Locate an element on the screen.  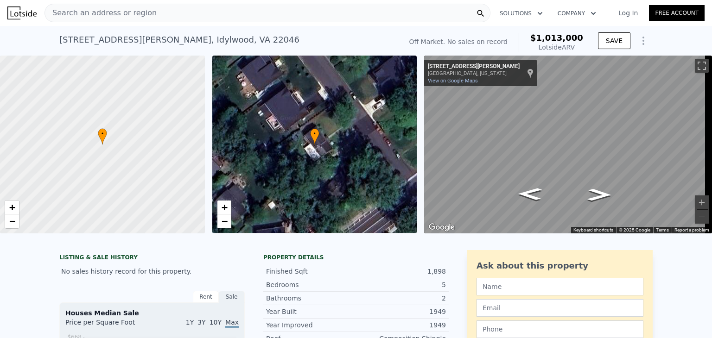
a: Terms is located at coordinates (662, 230).